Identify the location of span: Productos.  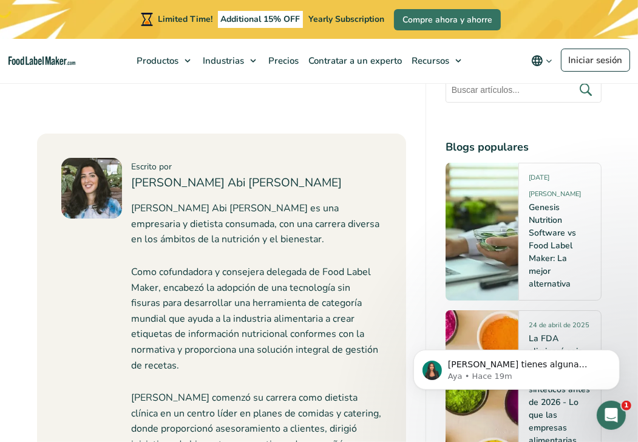
(156, 61).